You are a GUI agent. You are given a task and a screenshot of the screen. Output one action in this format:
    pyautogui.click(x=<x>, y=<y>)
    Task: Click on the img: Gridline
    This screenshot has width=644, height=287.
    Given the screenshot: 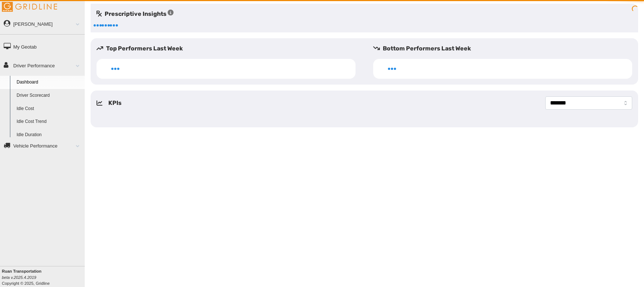 What is the action you would take?
    pyautogui.click(x=30, y=7)
    